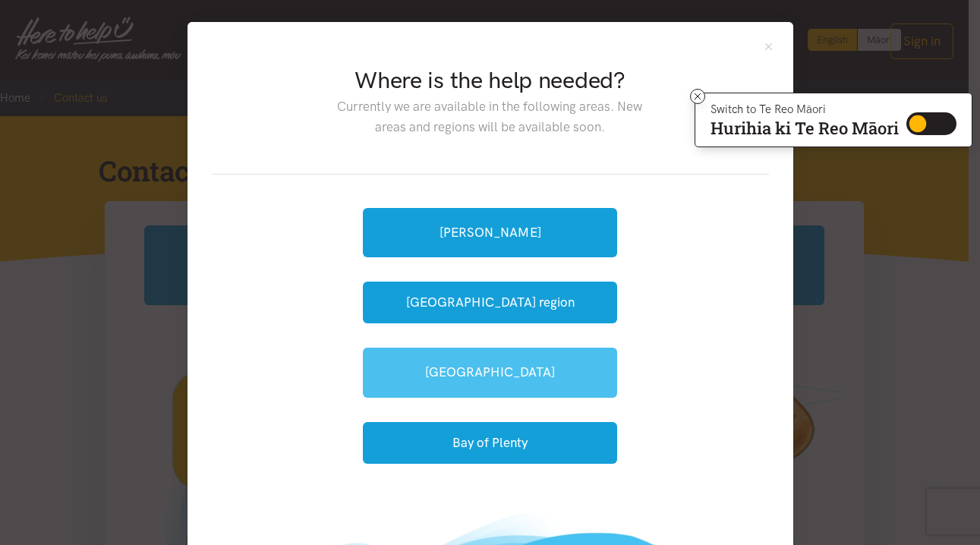 Image resolution: width=980 pixels, height=545 pixels. What do you see at coordinates (490, 117) in the screenshot?
I see `p: Currently we are available in the following areas. New areas and regions will be available soon.` at bounding box center [490, 117].